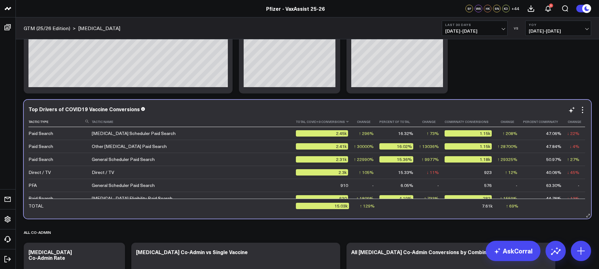  I want to click on div: 15.03k, so click(322, 206).